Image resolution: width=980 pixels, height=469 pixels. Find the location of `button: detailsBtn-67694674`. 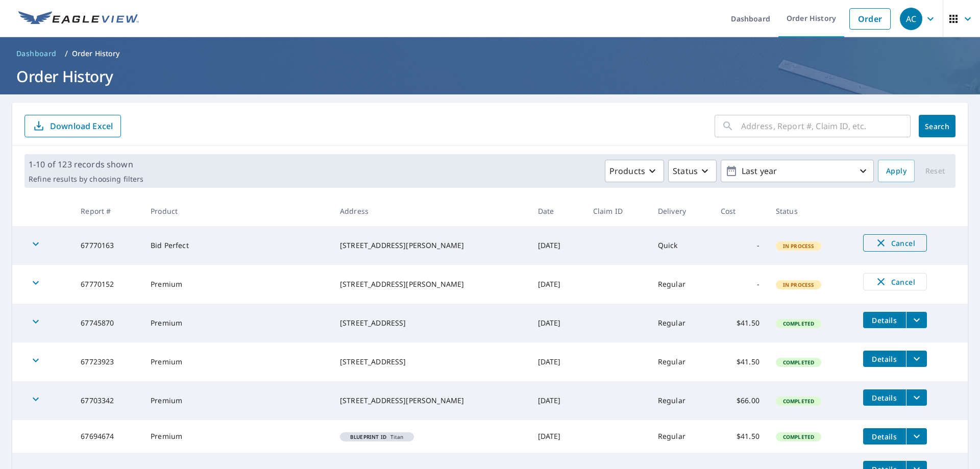

button: detailsBtn-67694674 is located at coordinates (884, 436).